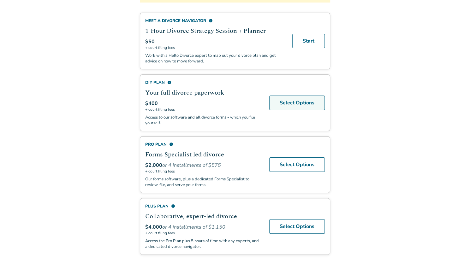 Image resolution: width=470 pixels, height=263 pixels. What do you see at coordinates (203, 206) in the screenshot?
I see `div: Plus Plan` at bounding box center [203, 206].